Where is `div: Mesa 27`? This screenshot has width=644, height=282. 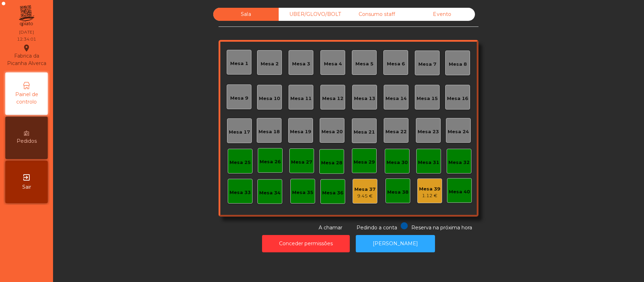 div: Mesa 27 is located at coordinates (301, 162).